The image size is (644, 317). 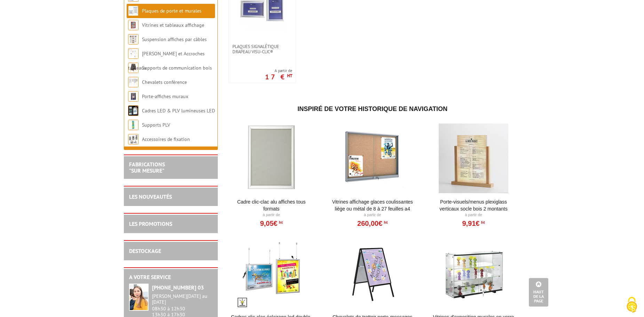 What do you see at coordinates (151, 197) in the screenshot?
I see `a: LES NOUVEAUTÉS` at bounding box center [151, 197].